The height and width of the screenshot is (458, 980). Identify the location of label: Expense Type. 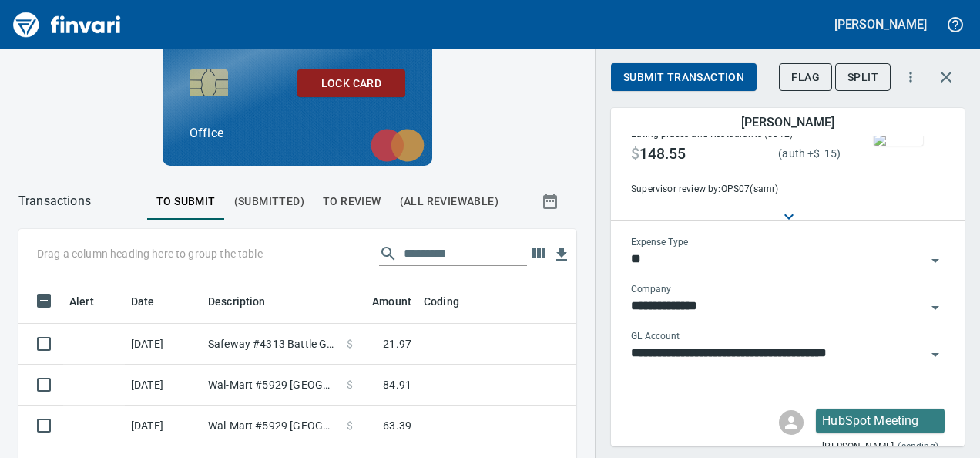
(659, 243).